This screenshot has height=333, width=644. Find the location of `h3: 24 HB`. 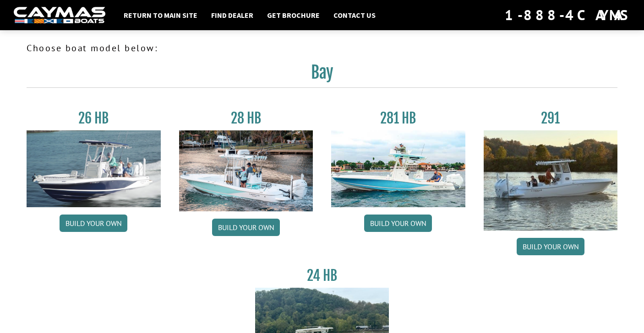

h3: 24 HB is located at coordinates (322, 276).